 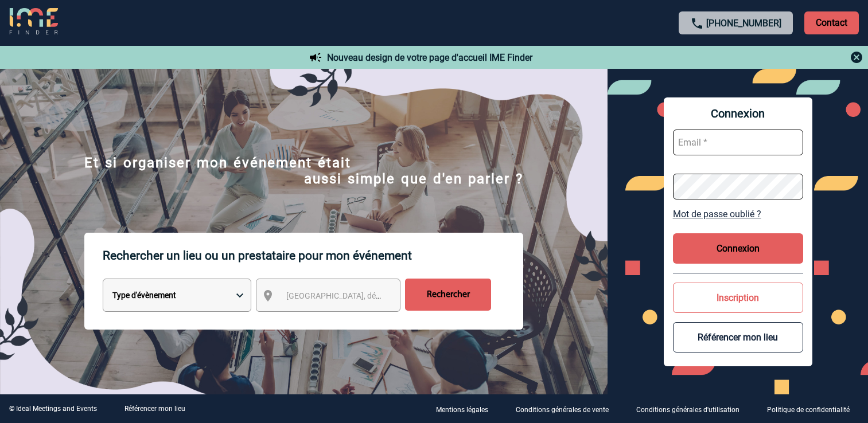 I want to click on input: Email *, so click(x=737, y=142).